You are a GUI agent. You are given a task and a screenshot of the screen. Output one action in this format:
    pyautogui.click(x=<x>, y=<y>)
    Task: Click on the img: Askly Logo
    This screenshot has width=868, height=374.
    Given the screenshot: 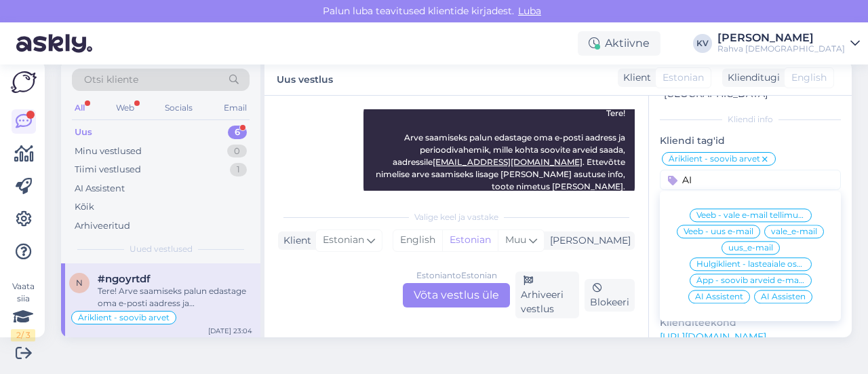 What is the action you would take?
    pyautogui.click(x=23, y=82)
    